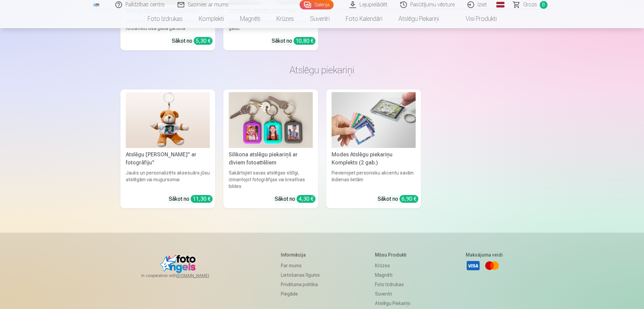  I want to click on div: 5,30 €, so click(203, 40).